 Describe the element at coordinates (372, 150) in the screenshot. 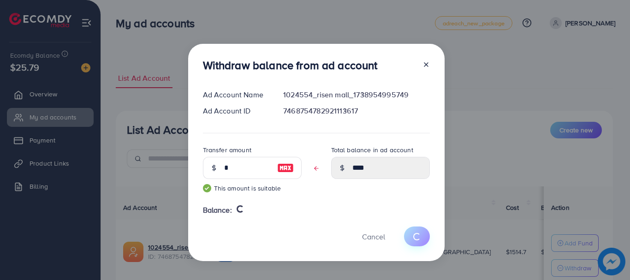

I see `label: Total balance in ad account` at that location.